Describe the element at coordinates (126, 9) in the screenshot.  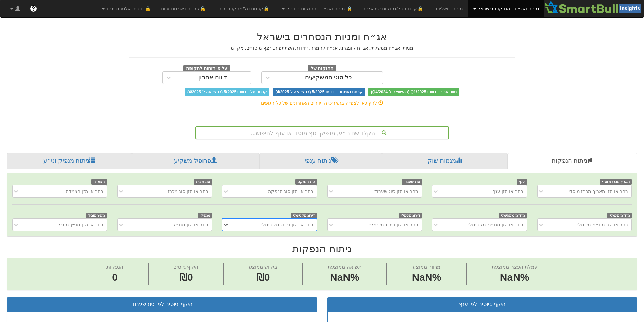
I see `a: 🔒 נכסים אלטרנטיבים` at that location.